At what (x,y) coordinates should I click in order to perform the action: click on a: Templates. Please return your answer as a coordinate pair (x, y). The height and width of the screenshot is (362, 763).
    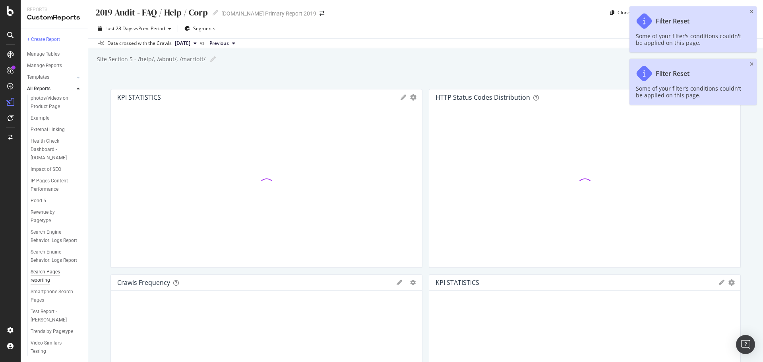
    Looking at the image, I should click on (50, 77).